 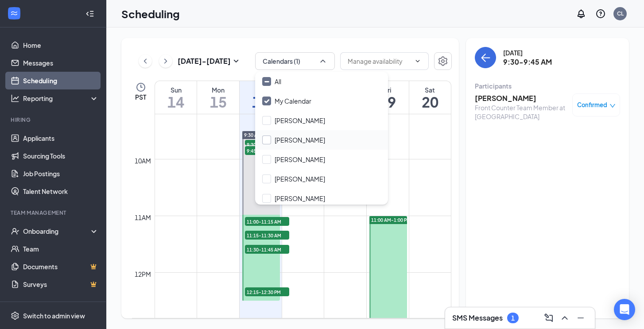 I want to click on svg: WorkstreamLogo, so click(x=14, y=13).